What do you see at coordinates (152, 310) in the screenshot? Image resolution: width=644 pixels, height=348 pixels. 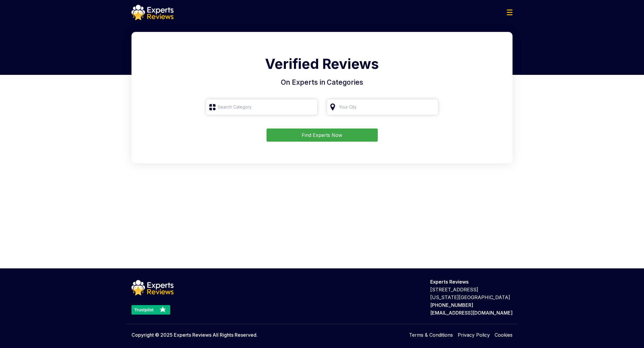 I see `a: Trustpilot` at bounding box center [152, 310].